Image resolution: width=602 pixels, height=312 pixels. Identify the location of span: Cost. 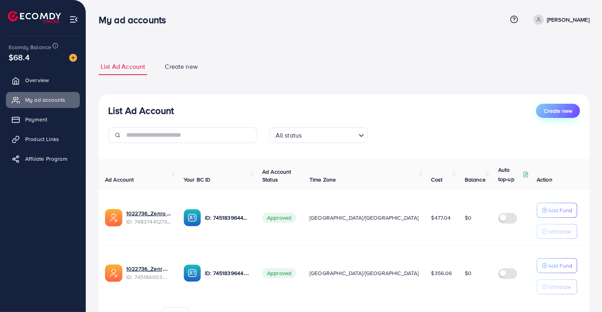
(437, 180).